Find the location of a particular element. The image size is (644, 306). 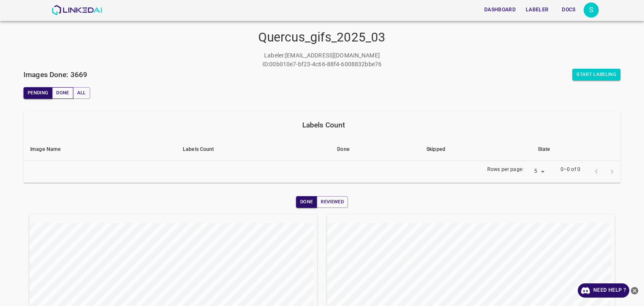

th: State is located at coordinates (576, 150).